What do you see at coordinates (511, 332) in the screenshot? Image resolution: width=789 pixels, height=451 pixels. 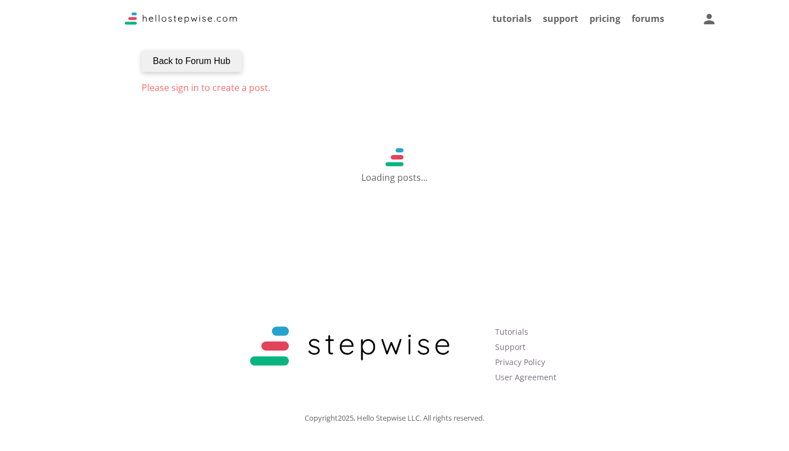 I see `a: Tutorials` at bounding box center [511, 332].